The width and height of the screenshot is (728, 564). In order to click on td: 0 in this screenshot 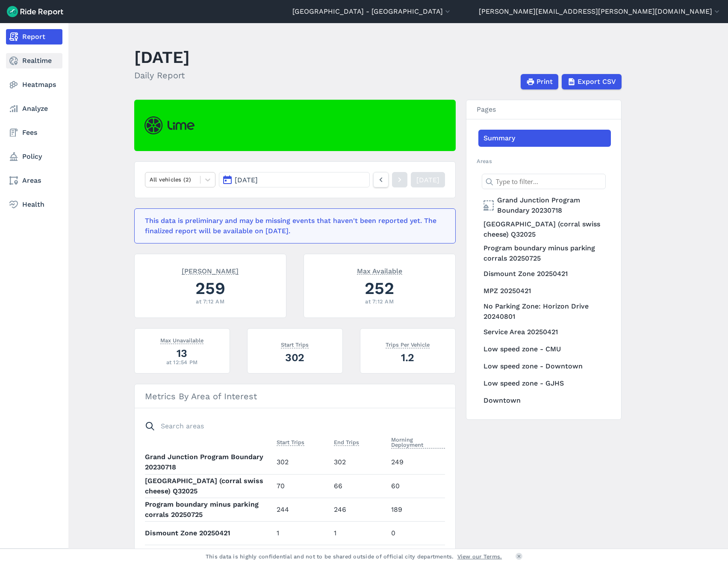, I will do `click(417, 533)`.